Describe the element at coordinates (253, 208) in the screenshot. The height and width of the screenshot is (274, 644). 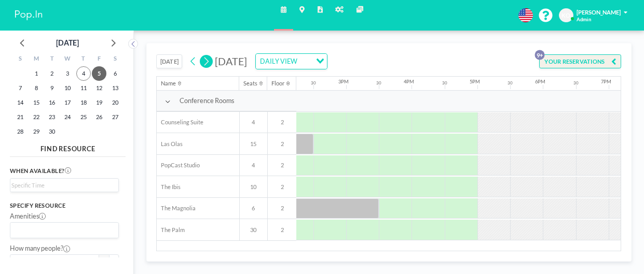
I see `span: 6` at that location.